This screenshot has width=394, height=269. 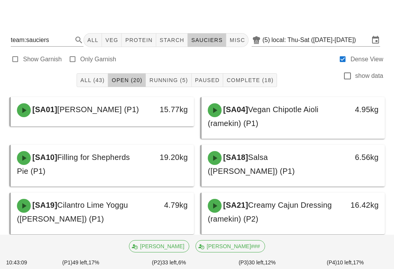 I want to click on div: 4.95kg, so click(x=361, y=109).